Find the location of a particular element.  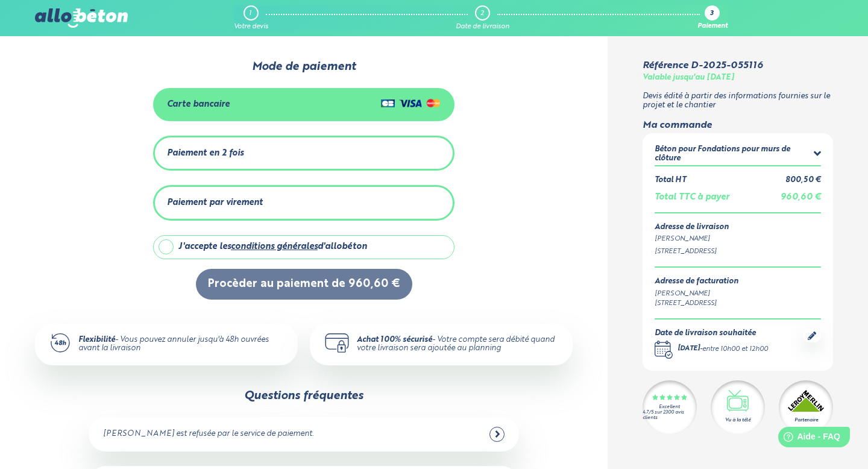

div: Référence D-2025-055116 is located at coordinates (702, 66).